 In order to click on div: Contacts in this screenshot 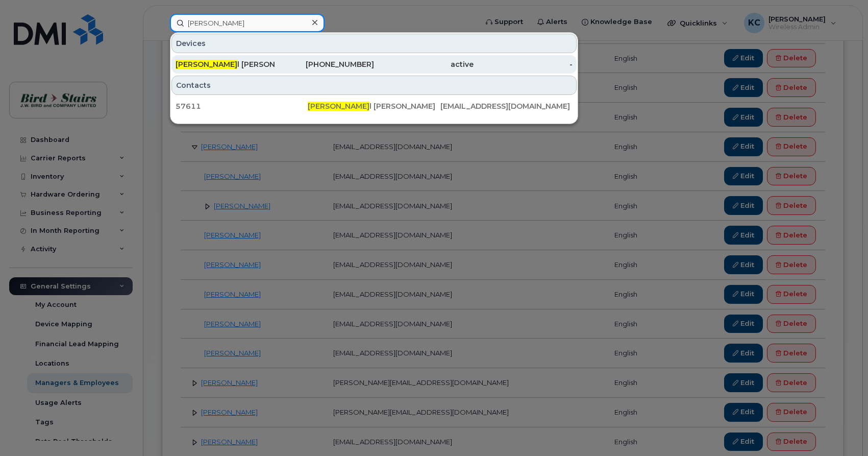, I will do `click(374, 85)`.